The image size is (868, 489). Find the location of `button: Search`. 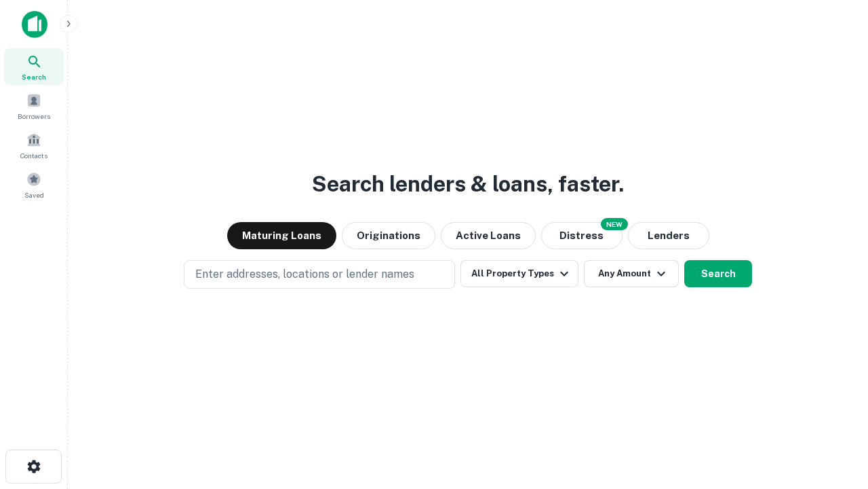

button: Search is located at coordinates (719, 273).